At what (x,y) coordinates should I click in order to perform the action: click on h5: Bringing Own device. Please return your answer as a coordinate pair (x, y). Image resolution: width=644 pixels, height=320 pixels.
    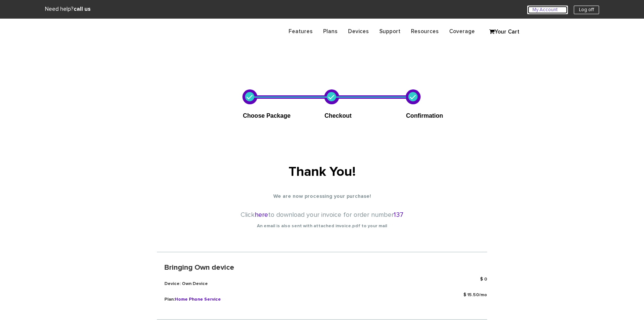
    Looking at the image, I should click on (200, 268).